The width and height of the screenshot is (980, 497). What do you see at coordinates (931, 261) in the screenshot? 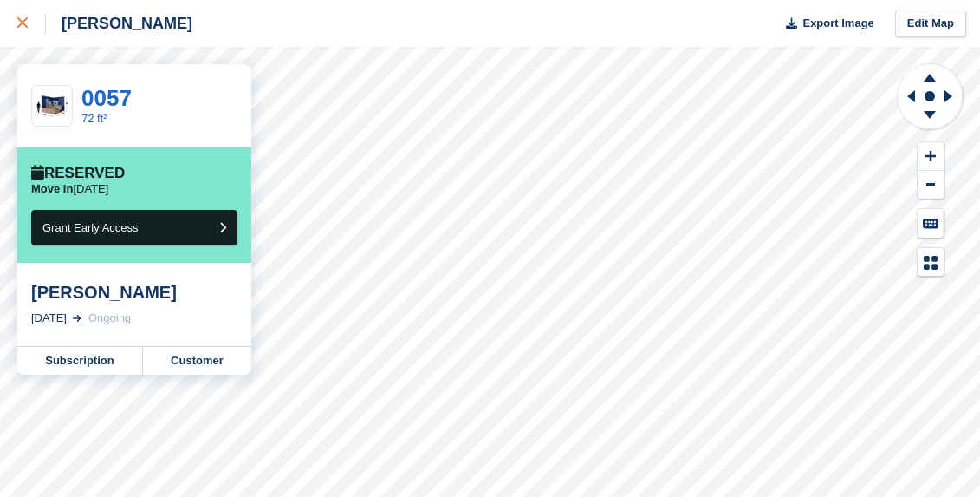
I see `button: Map Legend` at bounding box center [931, 261].